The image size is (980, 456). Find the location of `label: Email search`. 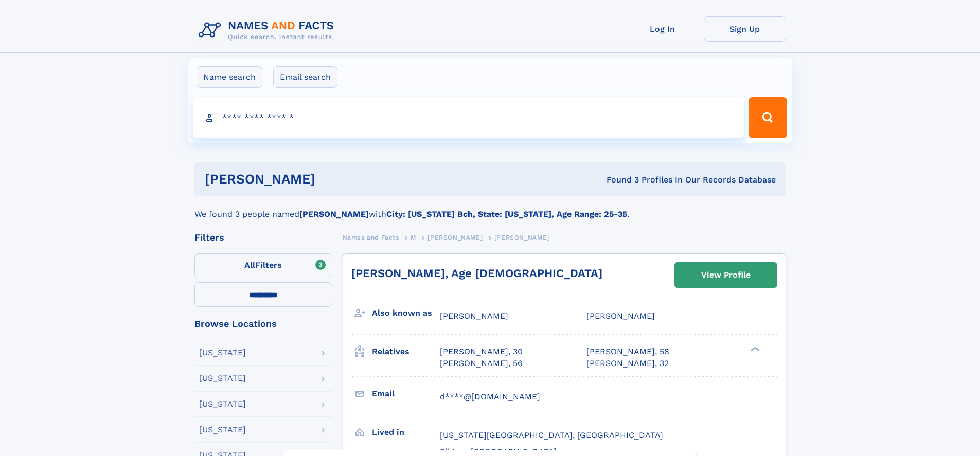

label: Email search is located at coordinates (305, 77).